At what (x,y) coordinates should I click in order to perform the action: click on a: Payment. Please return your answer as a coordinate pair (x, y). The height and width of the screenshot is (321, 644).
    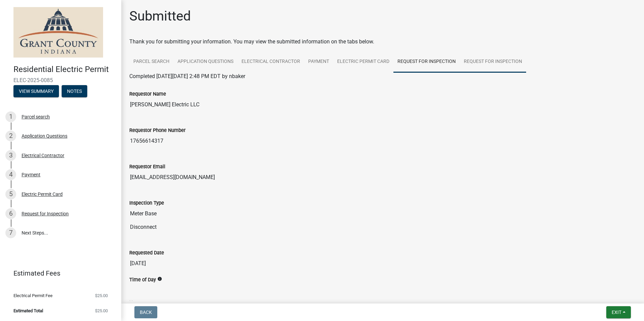
    Looking at the image, I should click on (319, 62).